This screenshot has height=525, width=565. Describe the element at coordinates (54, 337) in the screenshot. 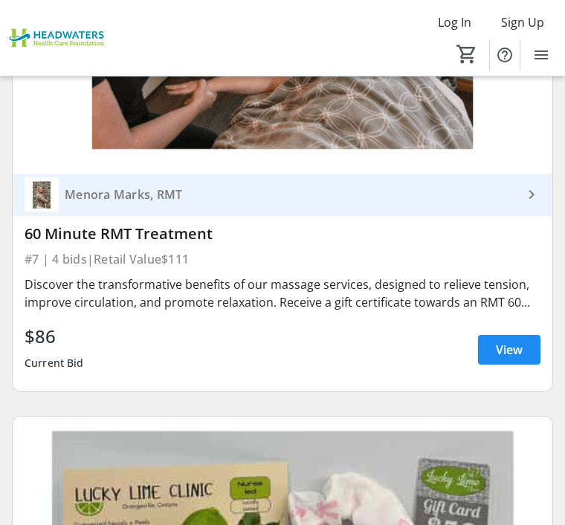

I see `div: $86` at that location.